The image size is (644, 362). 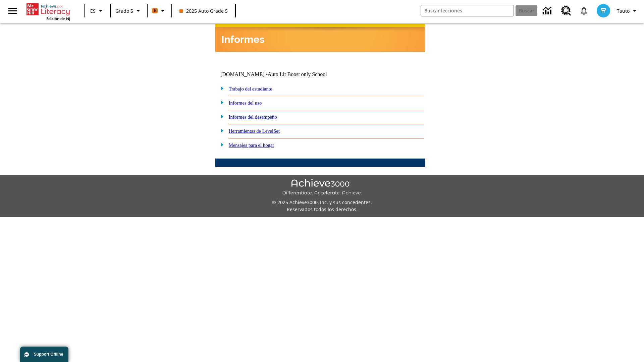 I want to click on button: Abrir el menú lateral, so click(x=12, y=11).